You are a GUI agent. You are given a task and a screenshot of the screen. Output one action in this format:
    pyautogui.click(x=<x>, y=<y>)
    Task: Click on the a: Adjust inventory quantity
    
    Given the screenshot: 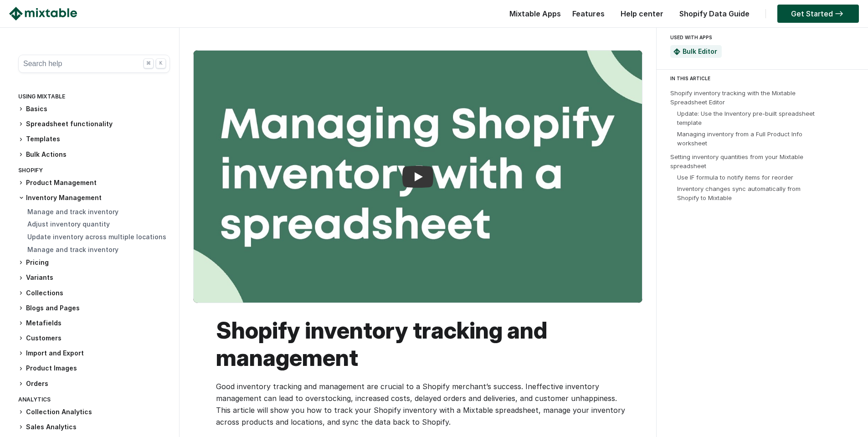 What is the action you would take?
    pyautogui.click(x=68, y=224)
    